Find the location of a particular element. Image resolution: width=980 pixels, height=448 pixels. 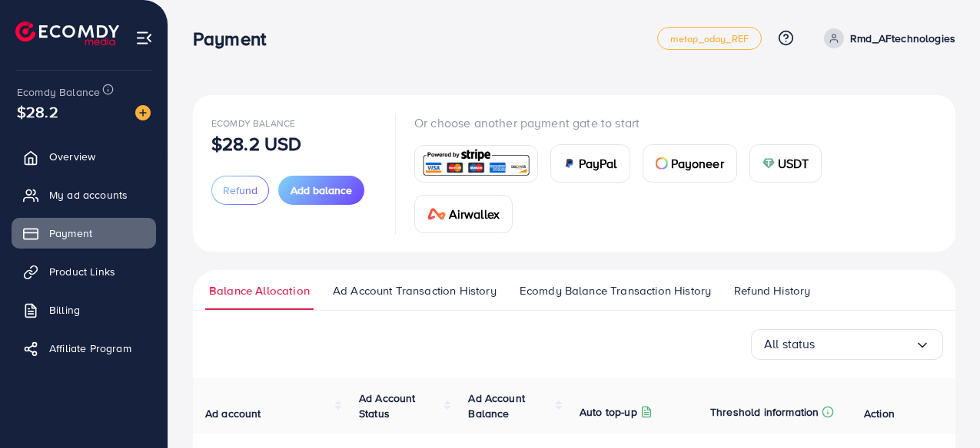

span: Payment is located at coordinates (71, 234).